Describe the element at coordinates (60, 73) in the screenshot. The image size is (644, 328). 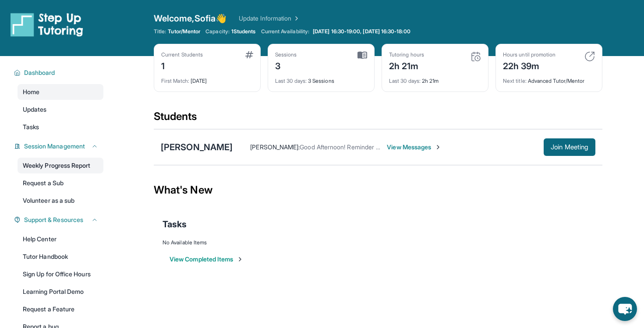
I see `button: Dashboard` at that location.